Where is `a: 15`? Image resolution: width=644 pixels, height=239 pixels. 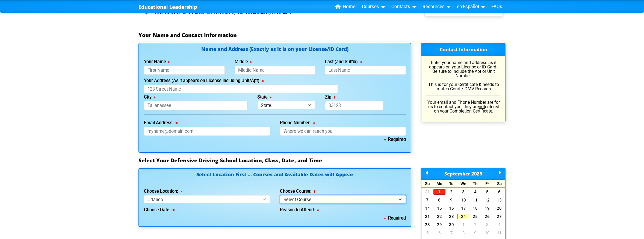
a: 15 is located at coordinates (439, 208).